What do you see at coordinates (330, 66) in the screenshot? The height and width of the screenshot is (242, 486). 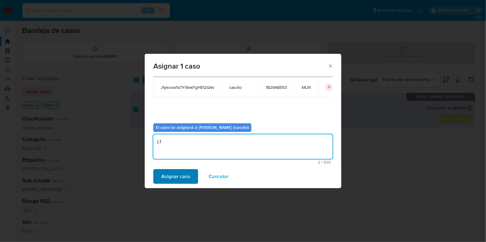 I see `button: Cerrar ventana` at bounding box center [330, 66].